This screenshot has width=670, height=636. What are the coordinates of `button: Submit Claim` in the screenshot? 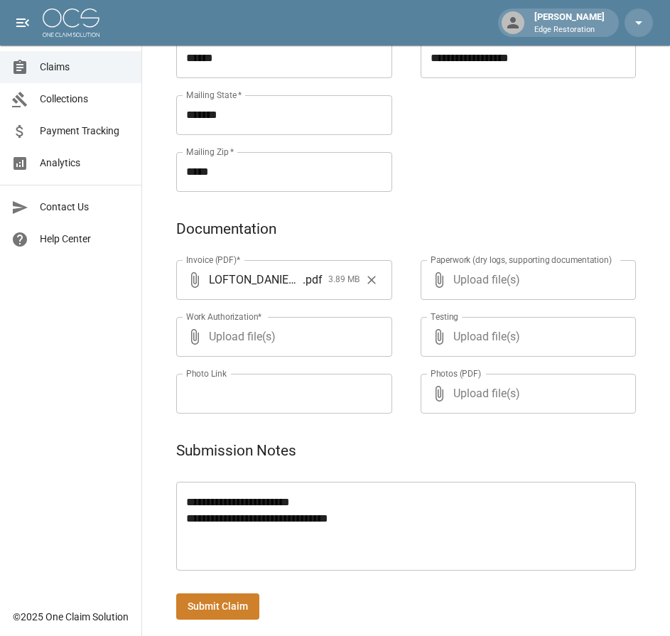 It's located at (217, 606).